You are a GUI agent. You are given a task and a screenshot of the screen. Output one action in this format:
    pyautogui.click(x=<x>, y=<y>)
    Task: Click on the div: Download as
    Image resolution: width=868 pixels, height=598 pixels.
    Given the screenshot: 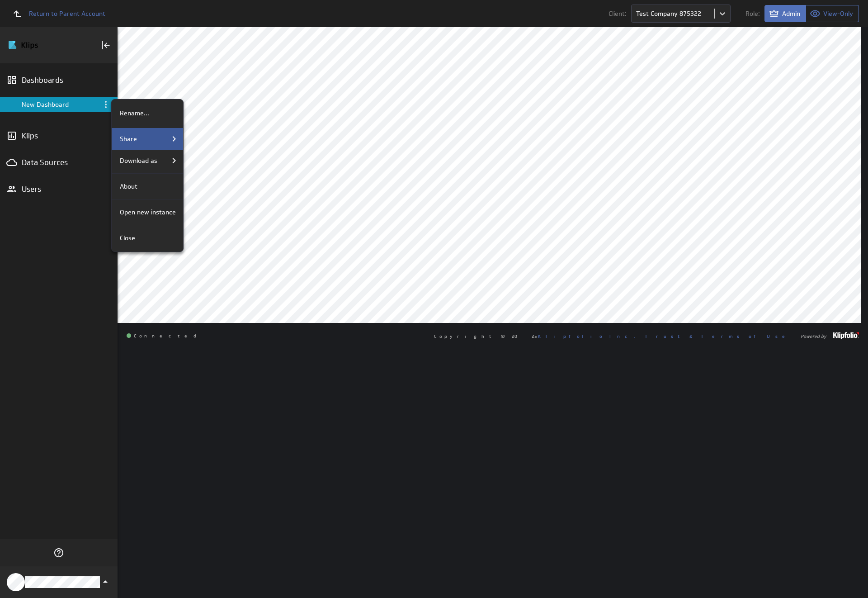 What is the action you would take?
    pyautogui.click(x=148, y=161)
    